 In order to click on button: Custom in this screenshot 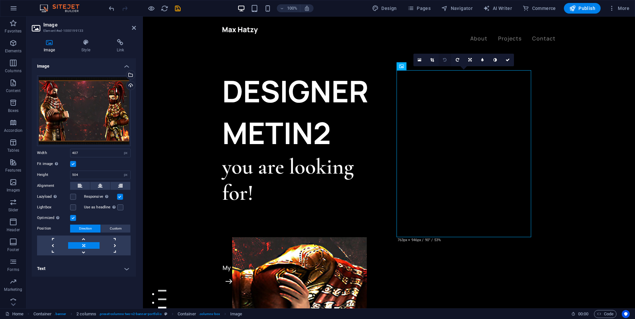, I will do `click(116, 228)`.